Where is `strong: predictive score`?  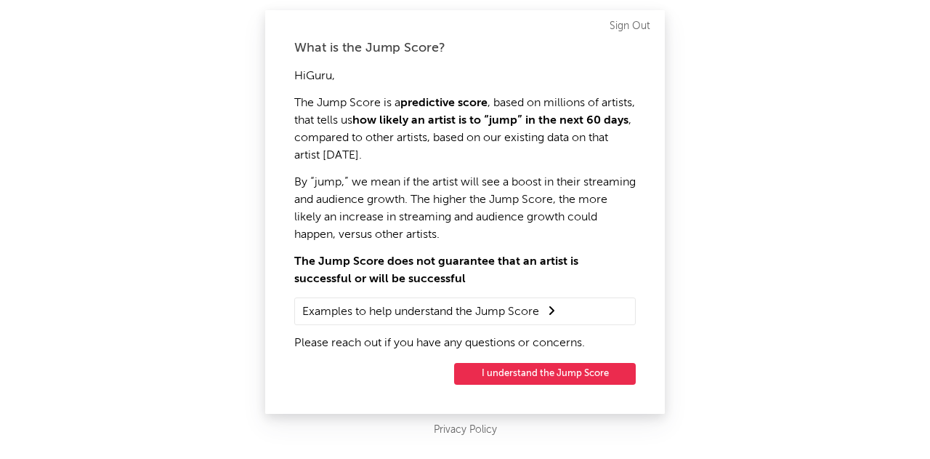
strong: predictive score is located at coordinates (444, 103).